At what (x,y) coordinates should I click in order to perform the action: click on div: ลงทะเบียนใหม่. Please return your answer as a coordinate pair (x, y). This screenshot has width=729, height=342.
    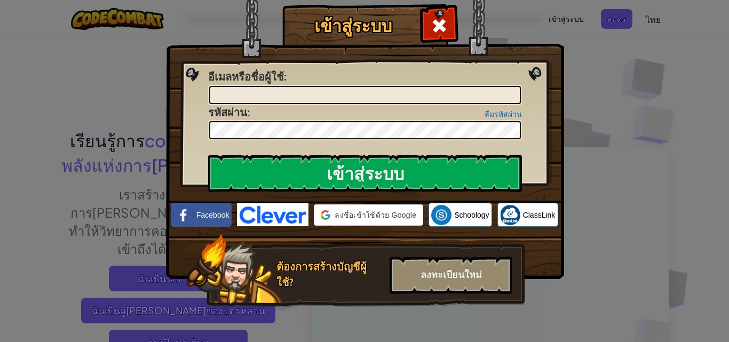
    Looking at the image, I should click on (451, 275).